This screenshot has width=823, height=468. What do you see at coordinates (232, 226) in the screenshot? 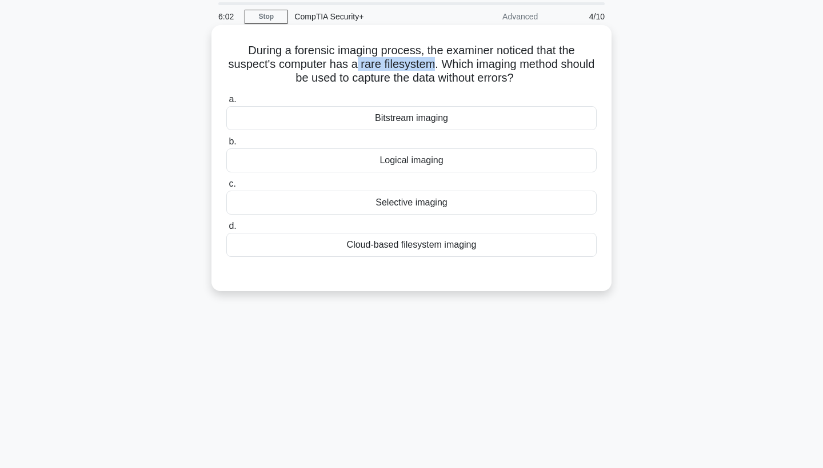
I see `span: d.` at bounding box center [232, 226].